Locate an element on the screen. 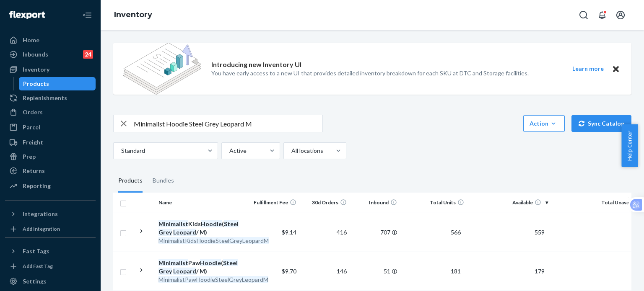 The height and width of the screenshot is (291, 644). th: 30d Orders is located at coordinates (325, 203).